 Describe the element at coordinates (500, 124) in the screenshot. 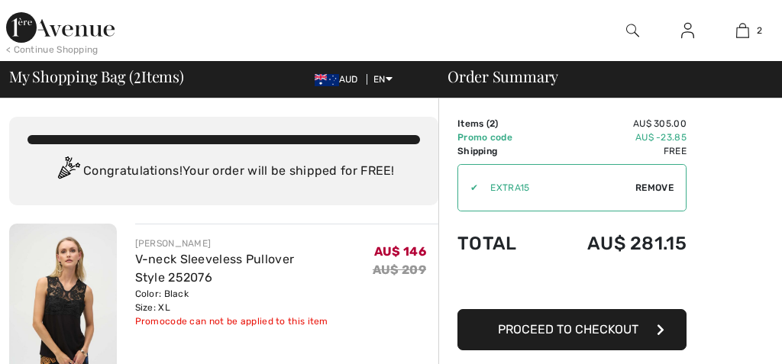

I see `td: Items ( )` at that location.